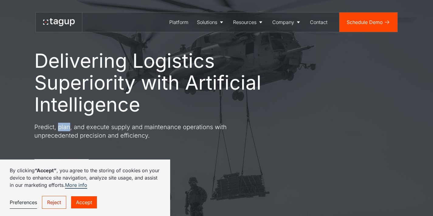  What do you see at coordinates (210, 22) in the screenshot?
I see `a: Solutions` at bounding box center [210, 22].